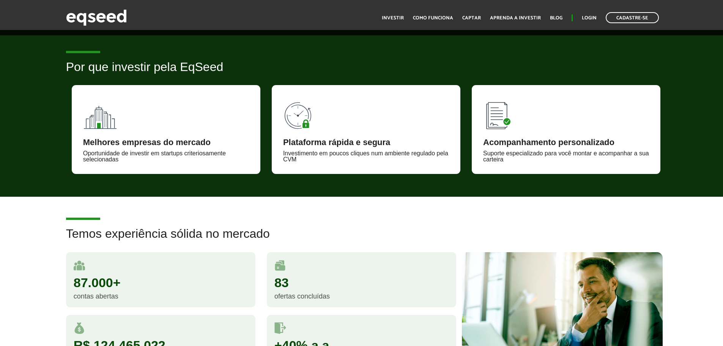  What do you see at coordinates (100, 113) in the screenshot?
I see `img: 90x90_fundos.svg` at bounding box center [100, 113].